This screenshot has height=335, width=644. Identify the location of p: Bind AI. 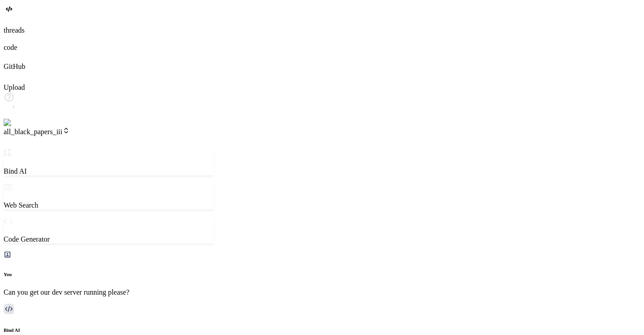
(109, 171).